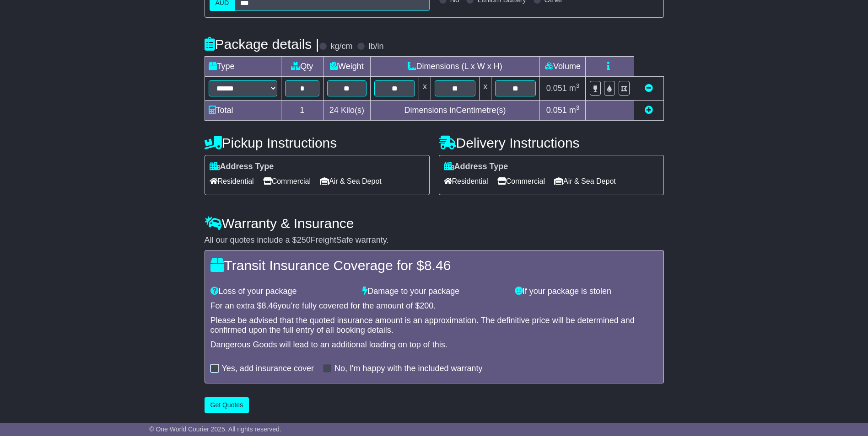 This screenshot has height=436, width=868. Describe the element at coordinates (317, 143) in the screenshot. I see `h4: Pickup Instructions` at that location.